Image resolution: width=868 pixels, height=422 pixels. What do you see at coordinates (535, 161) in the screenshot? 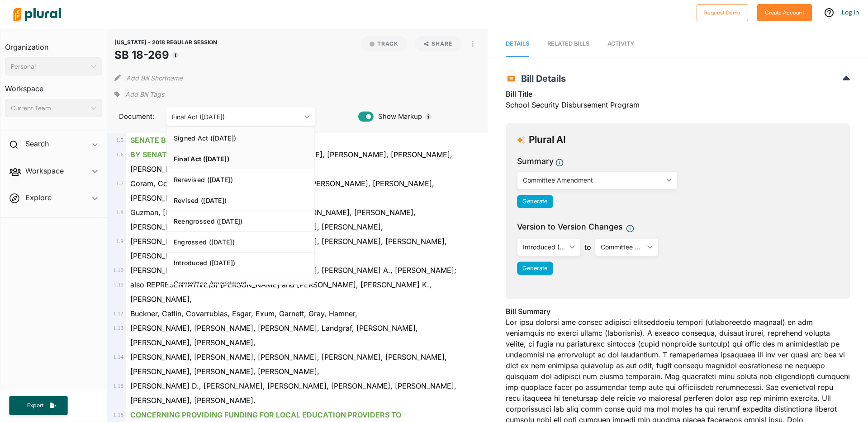
I see `h3: Summary` at bounding box center [535, 161].